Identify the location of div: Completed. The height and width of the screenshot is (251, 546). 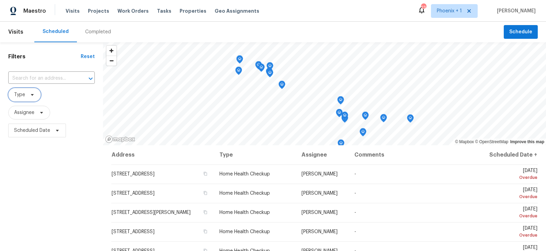
(98, 32).